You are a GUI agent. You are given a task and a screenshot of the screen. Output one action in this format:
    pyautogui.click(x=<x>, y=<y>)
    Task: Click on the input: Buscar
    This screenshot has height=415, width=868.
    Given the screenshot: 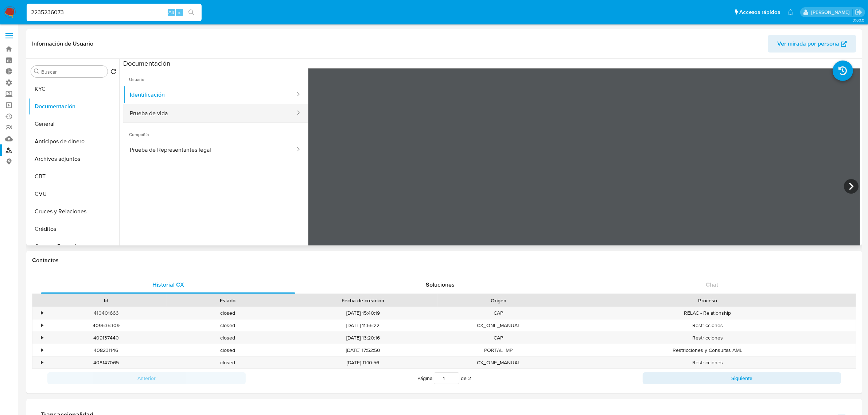 What is the action you would take?
    pyautogui.click(x=73, y=72)
    